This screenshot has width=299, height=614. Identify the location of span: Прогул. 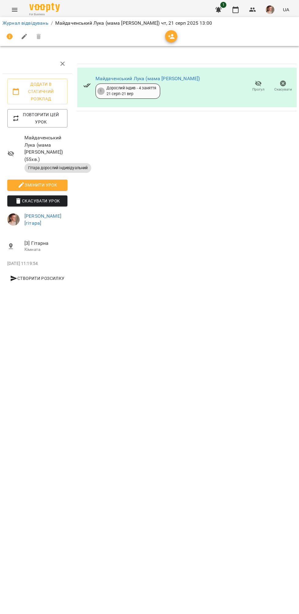
(258, 89).